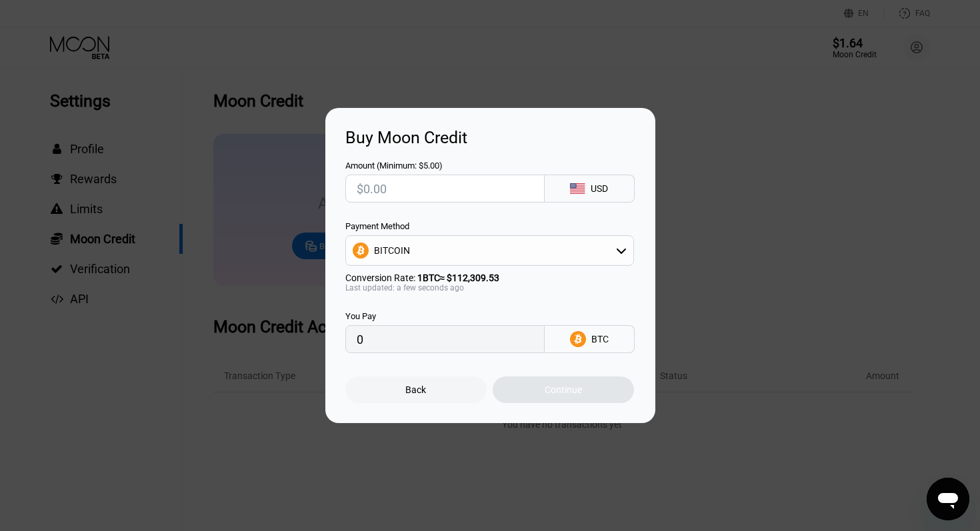  What do you see at coordinates (445, 316) in the screenshot?
I see `div: You Pay` at bounding box center [445, 316].